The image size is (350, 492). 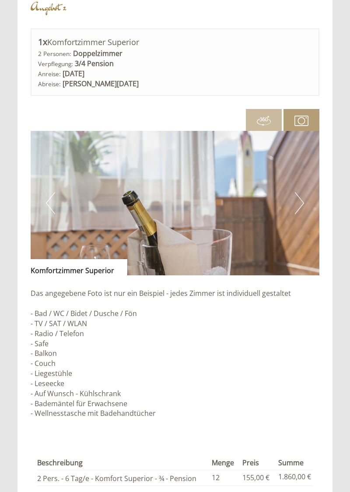 What do you see at coordinates (55, 53) in the screenshot?
I see `small: 2 Personen:` at bounding box center [55, 53].